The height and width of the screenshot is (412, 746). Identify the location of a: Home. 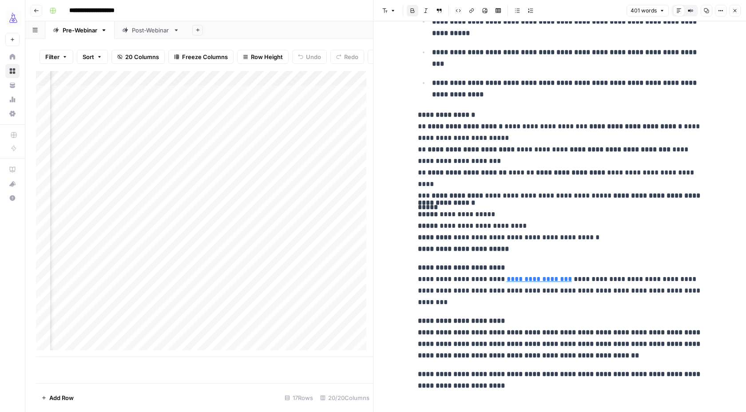
(12, 57).